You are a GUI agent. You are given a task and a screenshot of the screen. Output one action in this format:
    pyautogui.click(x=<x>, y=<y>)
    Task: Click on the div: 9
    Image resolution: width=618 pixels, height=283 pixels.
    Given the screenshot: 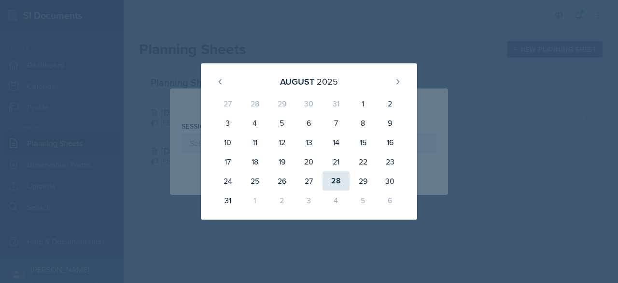 What is the action you would take?
    pyautogui.click(x=390, y=123)
    